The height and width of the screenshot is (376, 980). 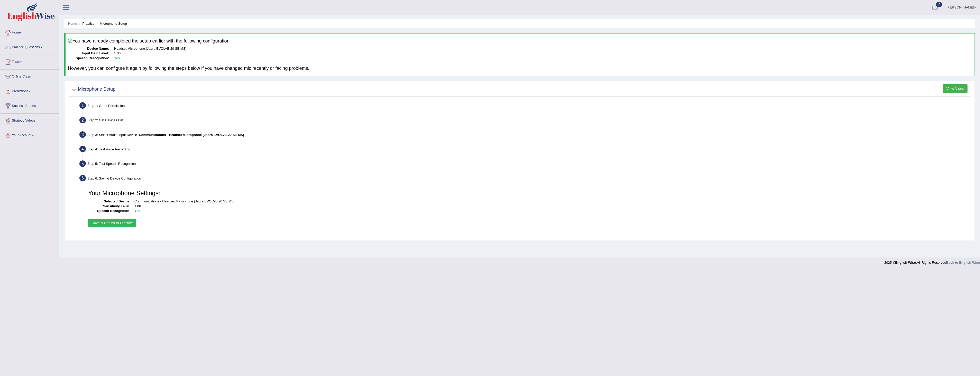 I want to click on a: Tests, so click(x=29, y=61).